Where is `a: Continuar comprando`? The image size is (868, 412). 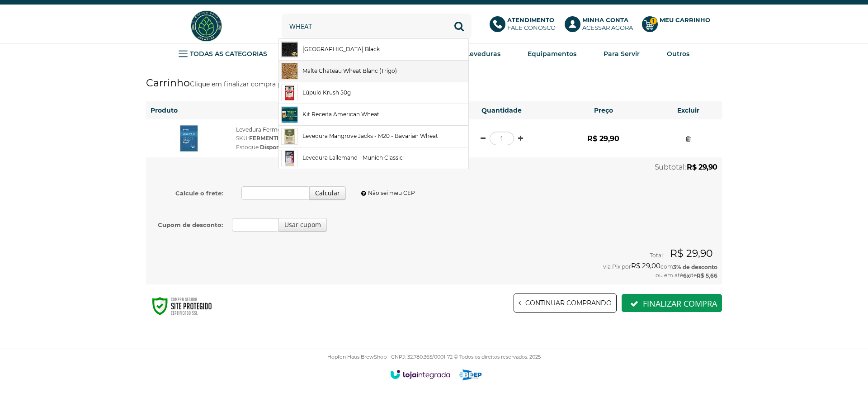
a: Continuar comprando is located at coordinates (565, 303).